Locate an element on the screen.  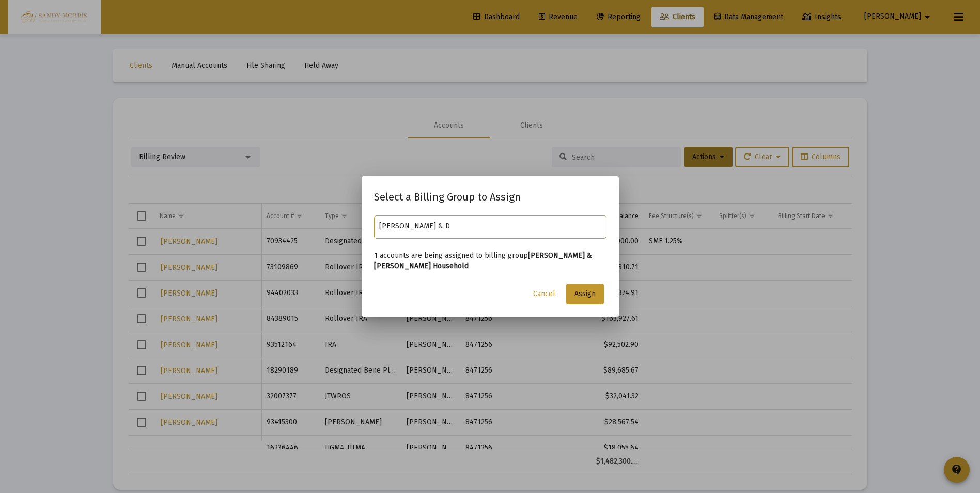
button: Cancel is located at coordinates (544, 294).